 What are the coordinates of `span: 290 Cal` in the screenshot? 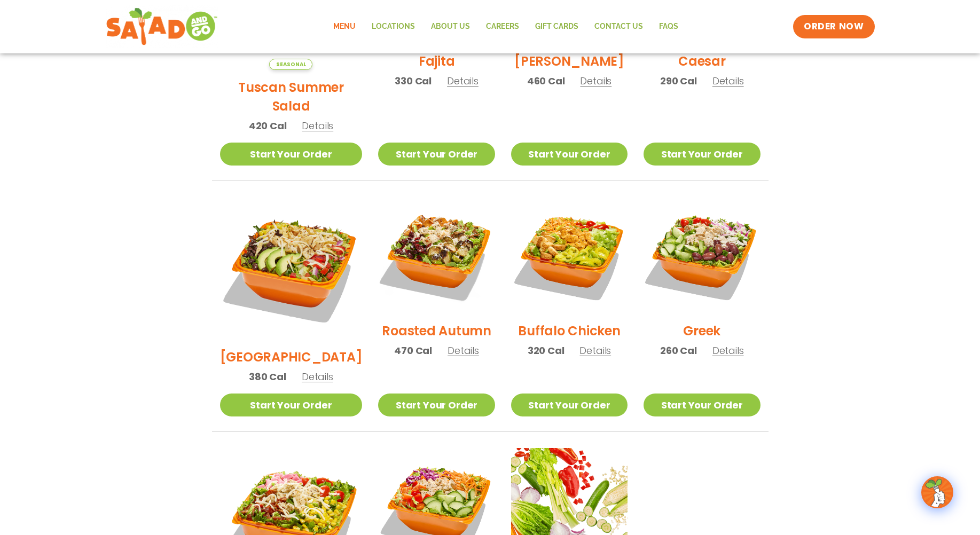 It's located at (678, 81).